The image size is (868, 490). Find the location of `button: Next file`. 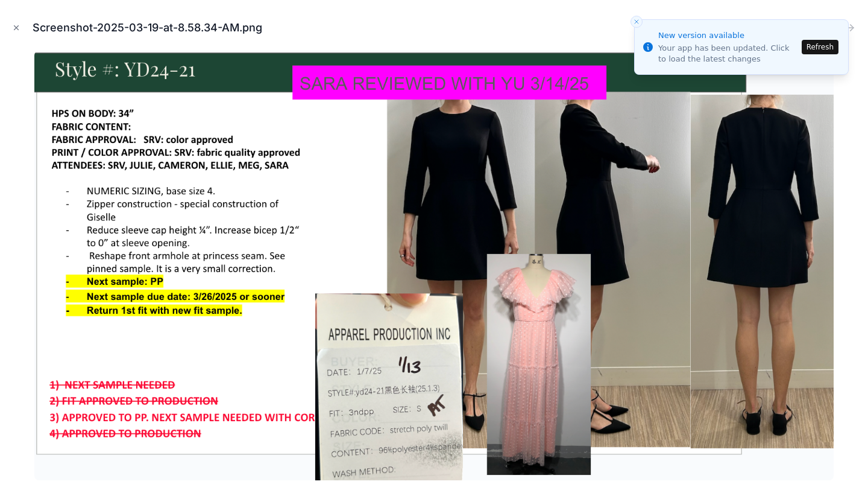

button: Next file is located at coordinates (850, 28).